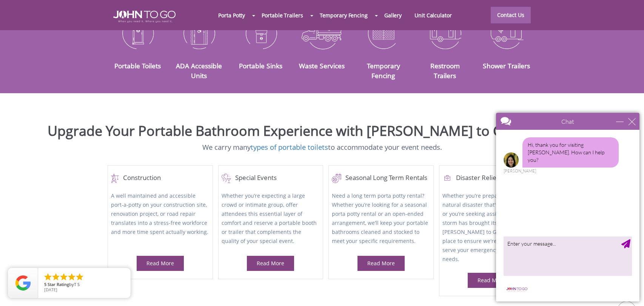 This screenshot has height=306, width=644. What do you see at coordinates (271, 178) in the screenshot?
I see `a: Special Events` at bounding box center [271, 178].